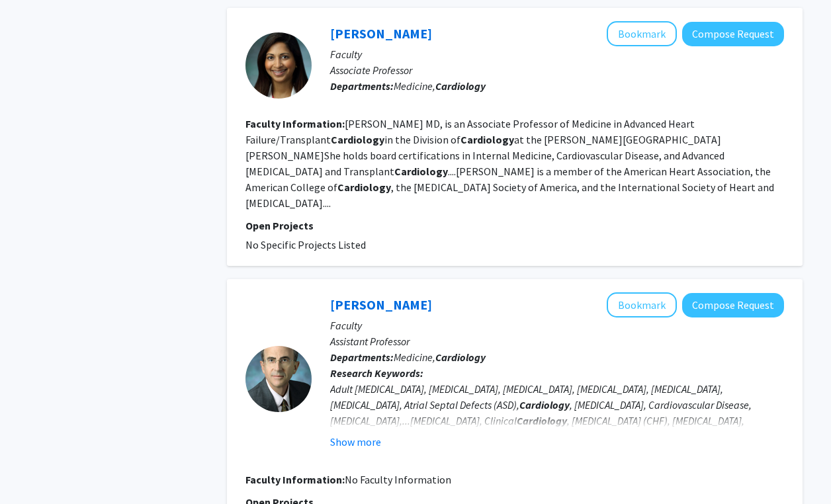  What do you see at coordinates (641, 305) in the screenshot?
I see `button: Add Jim Porterfield to Bookmarks` at bounding box center [641, 305].